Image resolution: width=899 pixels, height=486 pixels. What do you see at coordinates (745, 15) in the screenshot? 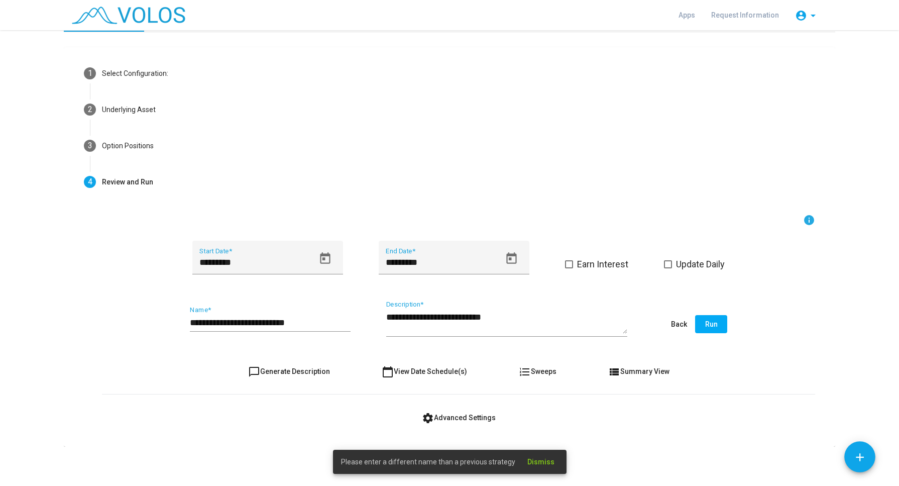
I see `span: Request Information` at bounding box center [745, 15].